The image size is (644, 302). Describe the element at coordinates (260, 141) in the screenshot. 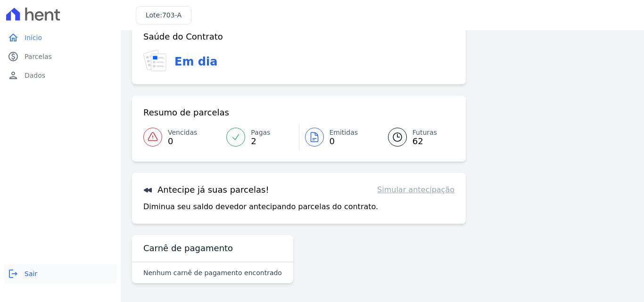

I see `span: 2` at that location.